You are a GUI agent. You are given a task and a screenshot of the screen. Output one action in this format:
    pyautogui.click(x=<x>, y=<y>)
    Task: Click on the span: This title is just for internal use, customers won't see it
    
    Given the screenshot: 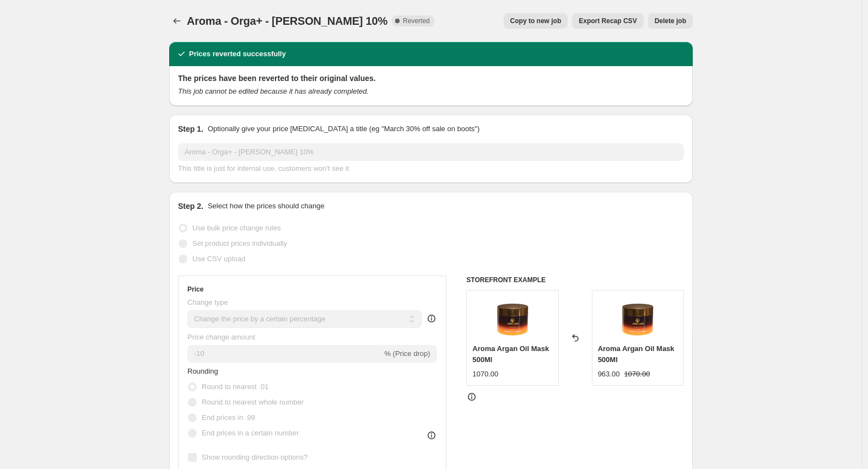 What is the action you would take?
    pyautogui.click(x=263, y=168)
    